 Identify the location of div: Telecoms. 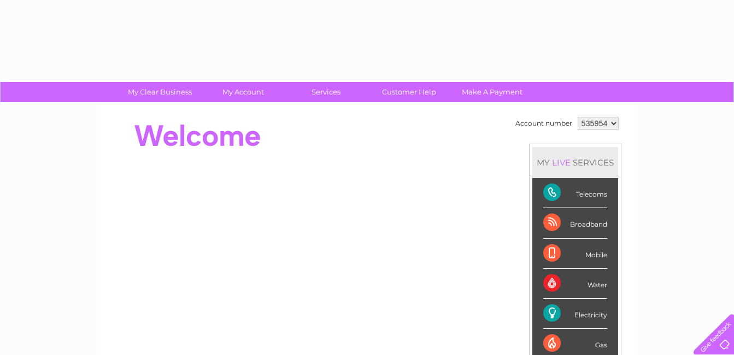
(575, 193).